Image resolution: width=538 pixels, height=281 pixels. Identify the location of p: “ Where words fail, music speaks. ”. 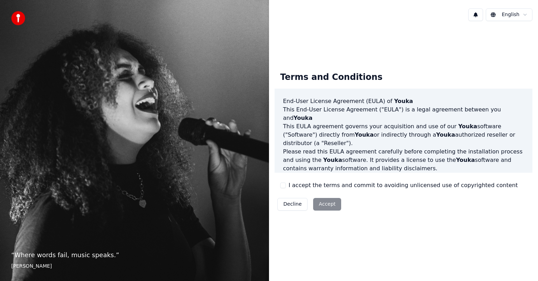
(135, 255).